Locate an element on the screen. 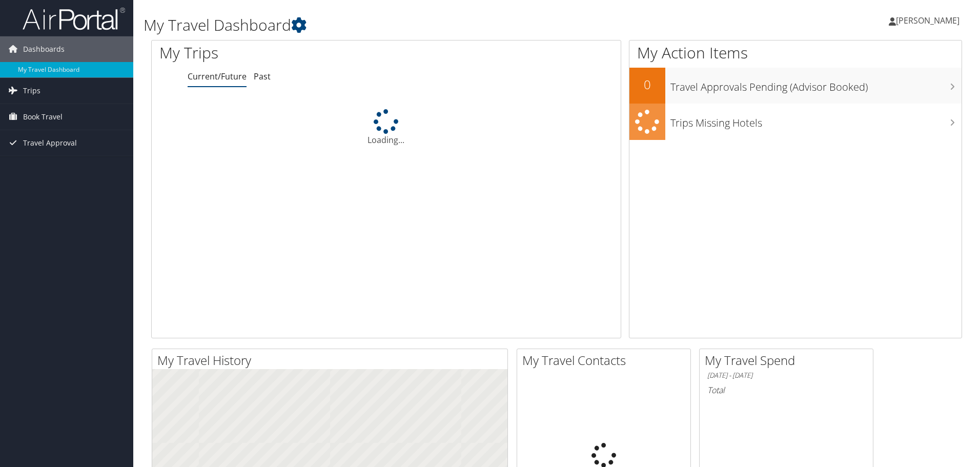 This screenshot has height=467, width=980. img: airportal-logo.png is located at coordinates (74, 19).